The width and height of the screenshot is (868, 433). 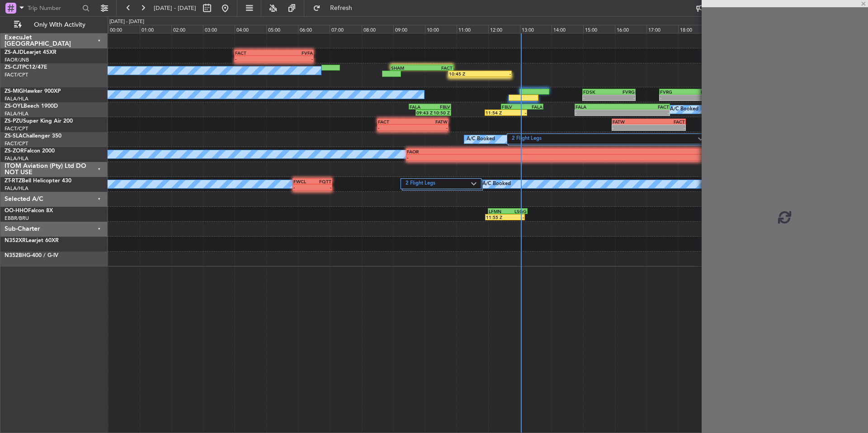 What do you see at coordinates (219, 29) in the screenshot?
I see `div: 03:00` at bounding box center [219, 29].